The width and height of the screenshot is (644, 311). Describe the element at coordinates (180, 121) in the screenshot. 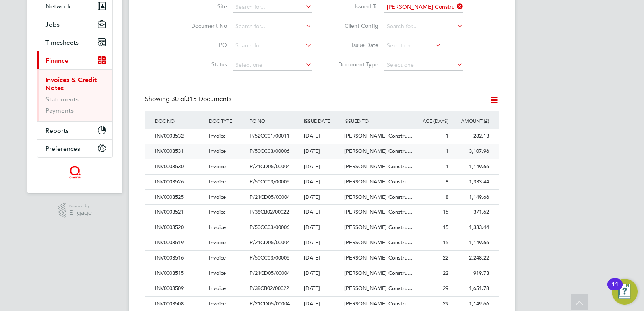

I see `div: DOC NO` at that location.